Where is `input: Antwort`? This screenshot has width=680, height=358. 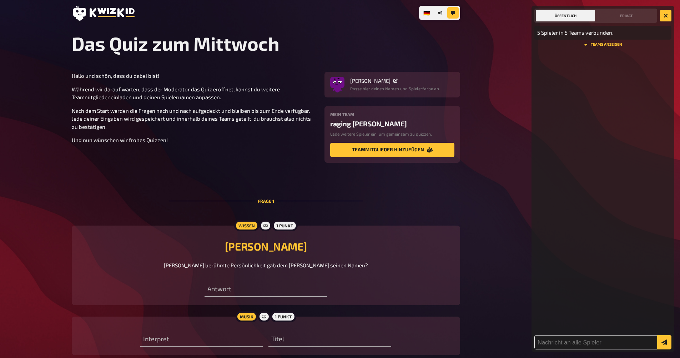
input: Antwort is located at coordinates (265, 289).